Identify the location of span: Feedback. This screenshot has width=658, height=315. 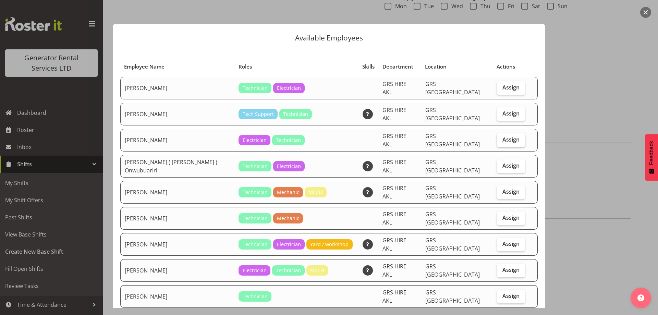
(652, 153).